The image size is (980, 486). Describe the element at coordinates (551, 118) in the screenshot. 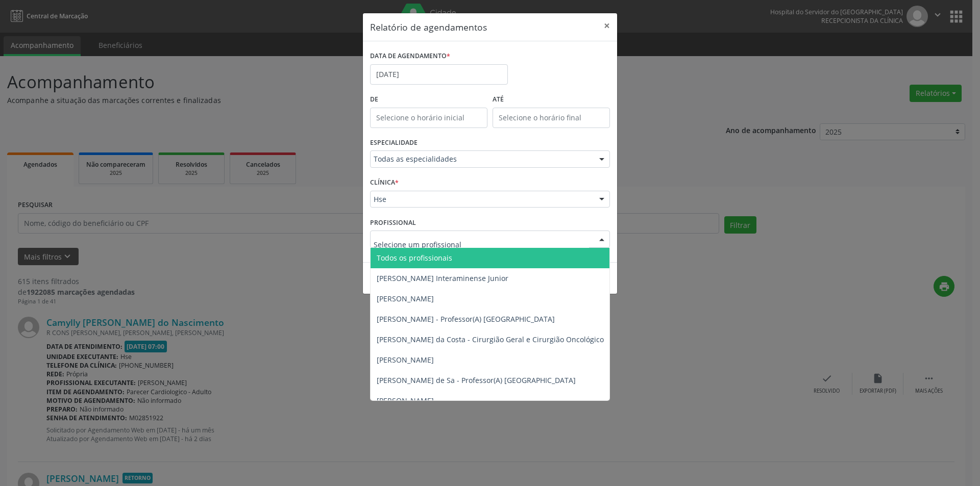

I see `input: Selecione o horário final` at that location.